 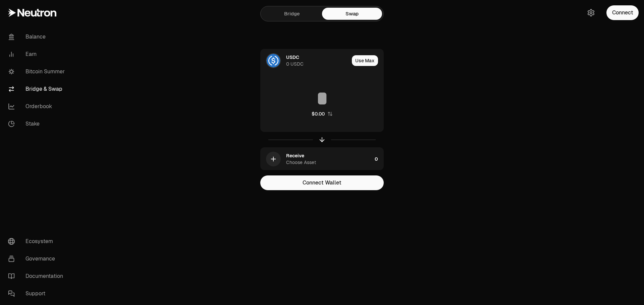 What do you see at coordinates (292, 57) in the screenshot?
I see `div: USDC` at bounding box center [292, 57].